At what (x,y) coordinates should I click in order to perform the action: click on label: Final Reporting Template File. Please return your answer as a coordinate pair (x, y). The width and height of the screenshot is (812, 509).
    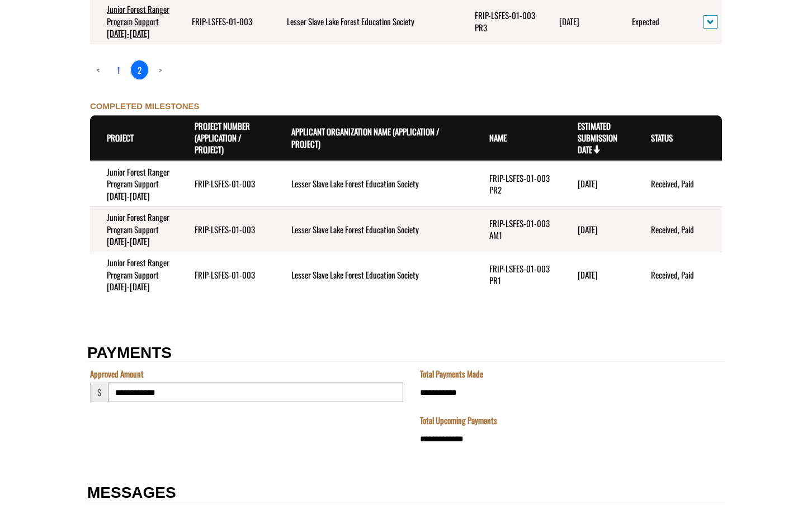
    Looking at the image, I should click on (46, 43).